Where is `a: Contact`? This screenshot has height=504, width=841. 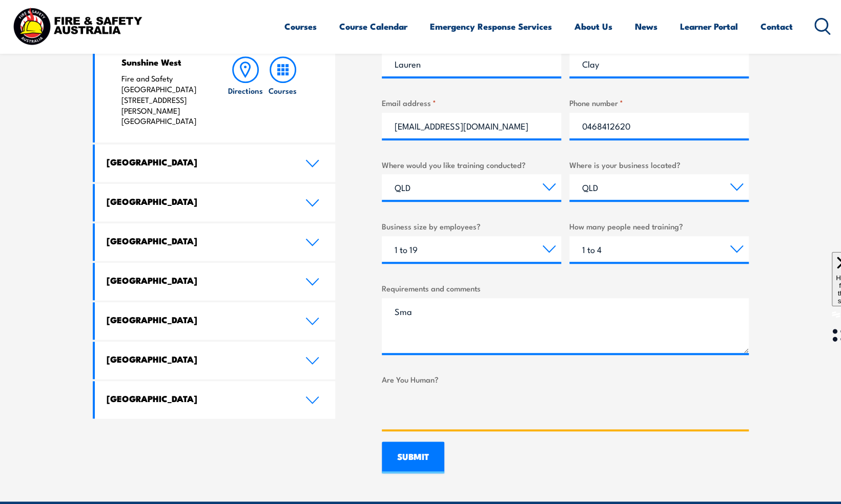
a: Contact is located at coordinates (776, 26).